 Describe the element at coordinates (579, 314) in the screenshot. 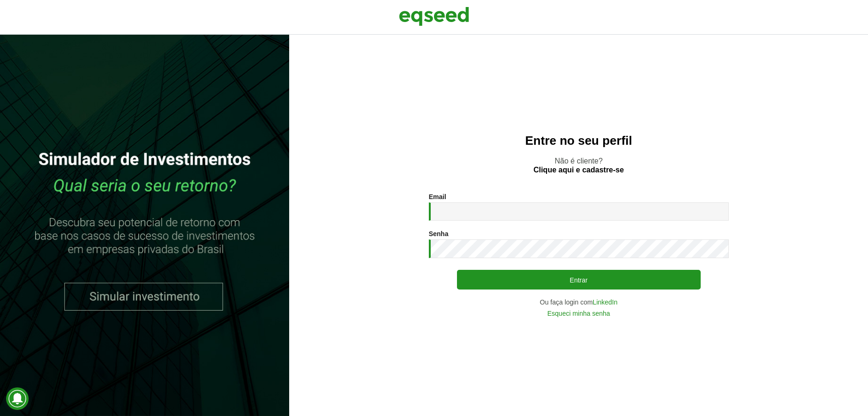

I see `a: Esqueci minha senha` at that location.